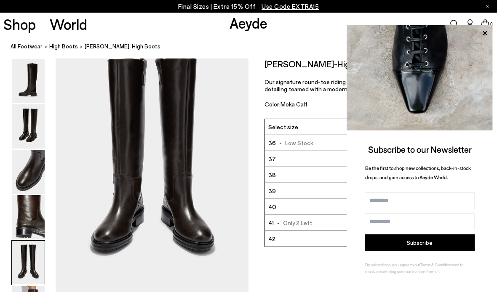  I want to click on span: Select size, so click(283, 127).